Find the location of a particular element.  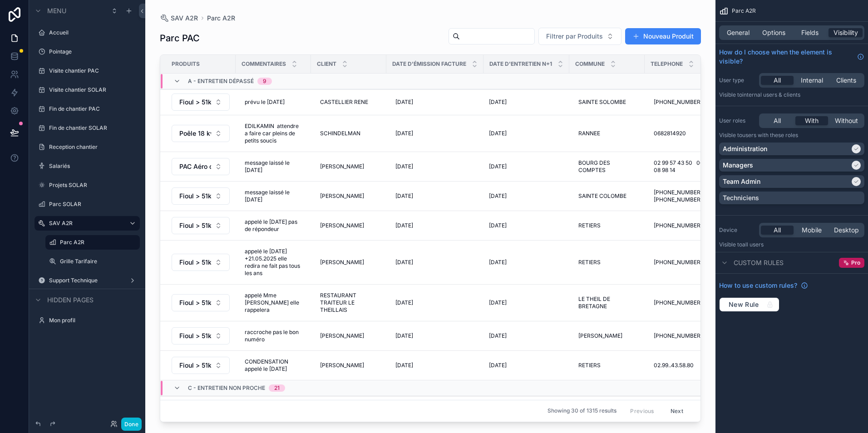

span: raccroche pas le bon numéro is located at coordinates (273, 336).